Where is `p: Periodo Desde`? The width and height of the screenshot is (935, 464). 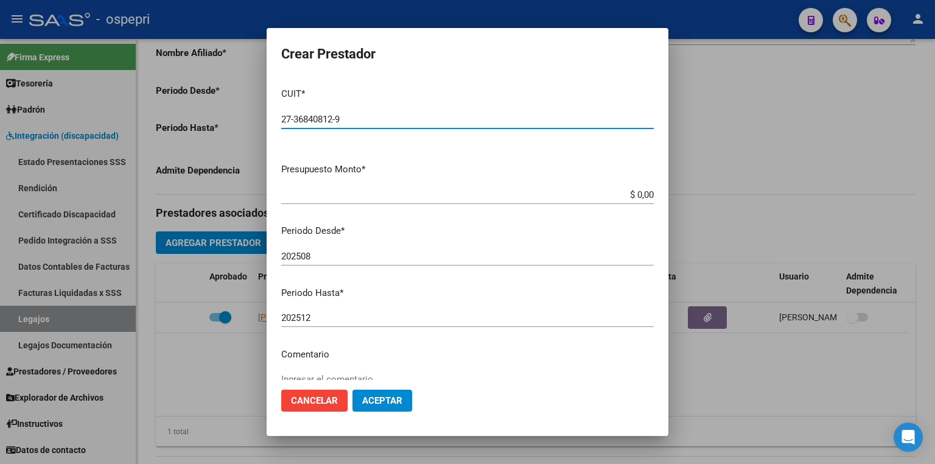 p: Periodo Desde is located at coordinates (468, 231).